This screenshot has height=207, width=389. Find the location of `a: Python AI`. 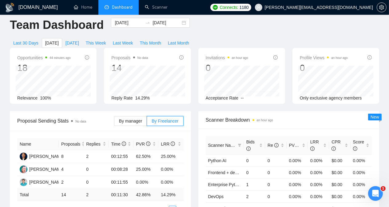

a: Python AI is located at coordinates (218, 161).